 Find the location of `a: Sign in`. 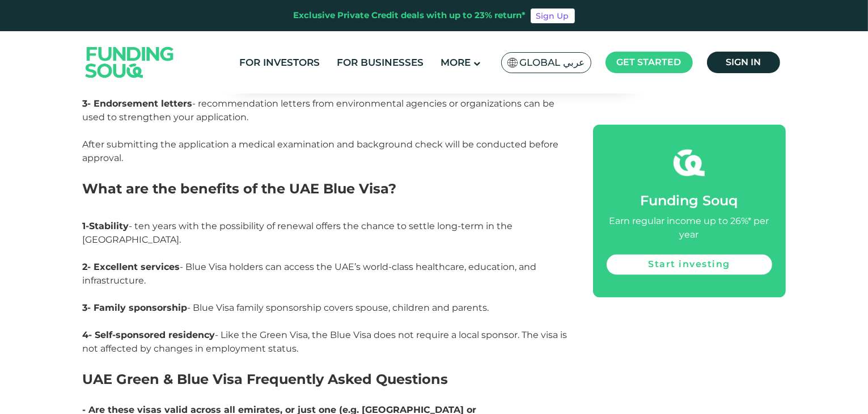

a: Sign in is located at coordinates (743, 62).